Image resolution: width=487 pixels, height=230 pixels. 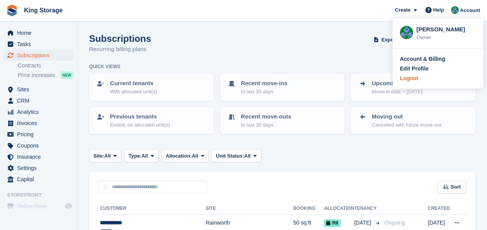 I want to click on a: Price increases NEW, so click(x=45, y=75).